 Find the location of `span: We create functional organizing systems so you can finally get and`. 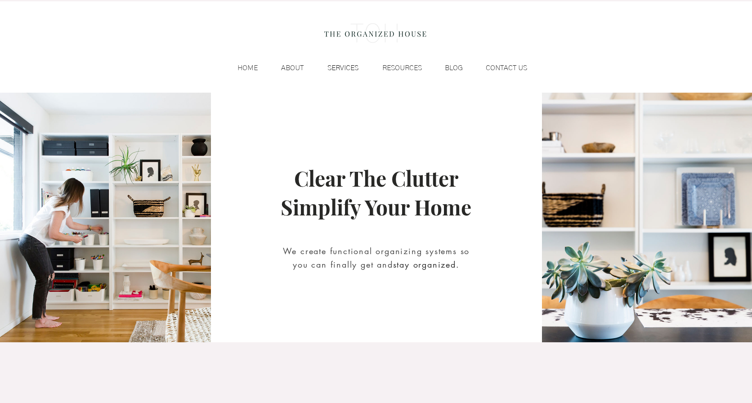

span: We create functional organizing systems so you can finally get and is located at coordinates (376, 258).